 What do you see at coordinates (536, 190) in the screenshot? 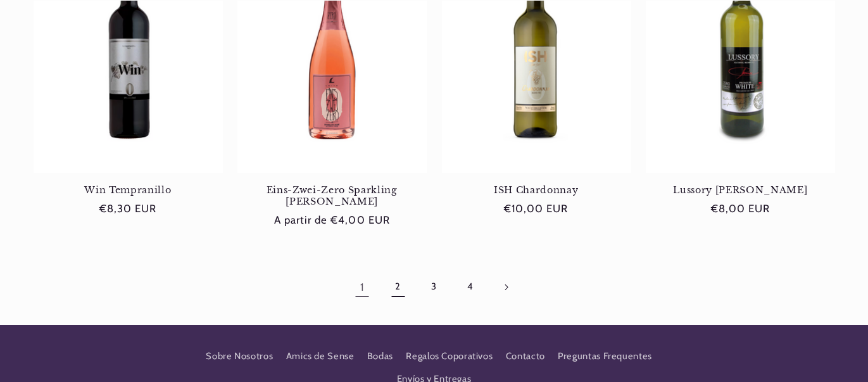
I see `a: ISH Chardonnay` at bounding box center [536, 190].